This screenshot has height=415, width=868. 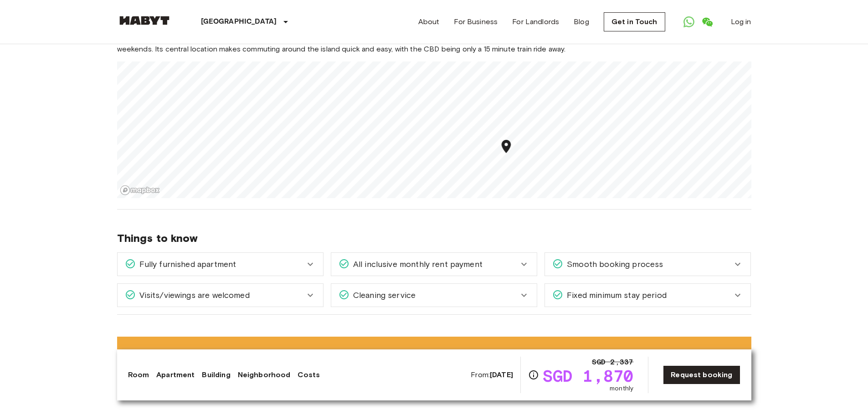 I want to click on span: Things to know, so click(x=434, y=238).